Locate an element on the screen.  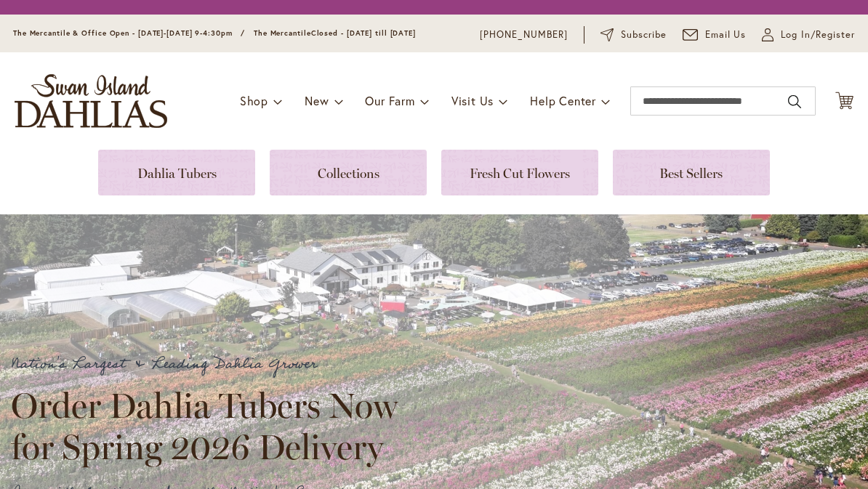
span: Log In/Register is located at coordinates (818, 35).